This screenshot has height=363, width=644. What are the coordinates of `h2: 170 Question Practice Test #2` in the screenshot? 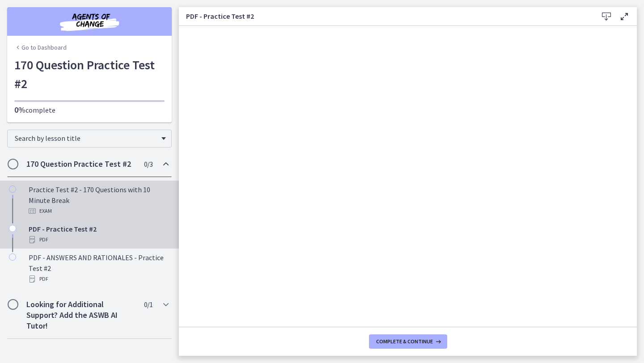 It's located at (81, 164).